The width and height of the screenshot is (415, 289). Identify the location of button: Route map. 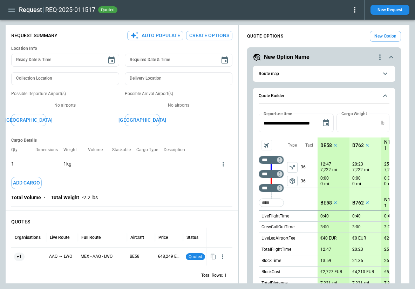
(324, 74).